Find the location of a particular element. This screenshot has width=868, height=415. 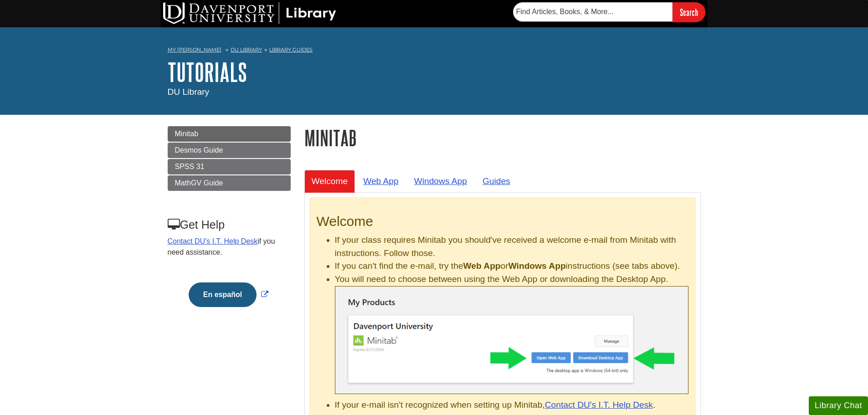

p: if you need assistance. is located at coordinates (229, 247).